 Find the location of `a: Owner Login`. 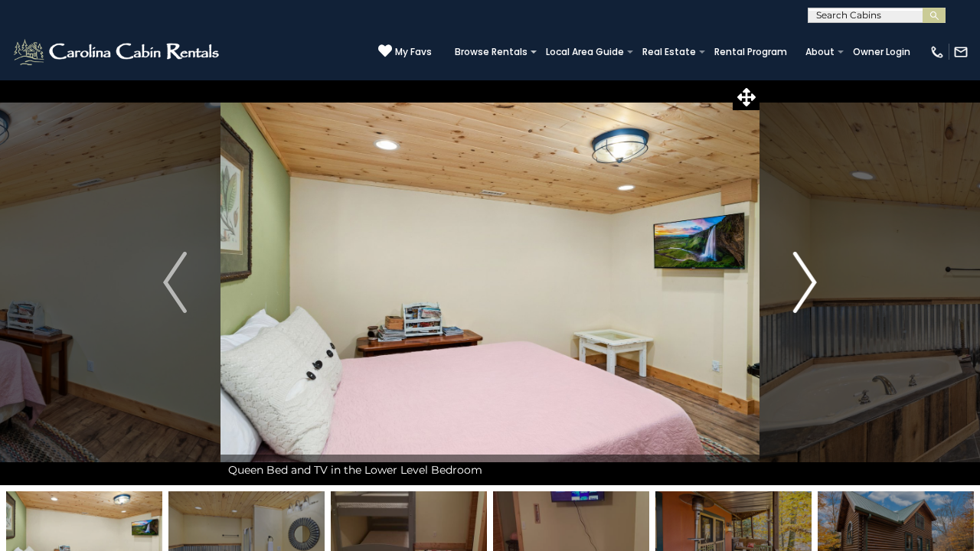

a: Owner Login is located at coordinates (881, 52).